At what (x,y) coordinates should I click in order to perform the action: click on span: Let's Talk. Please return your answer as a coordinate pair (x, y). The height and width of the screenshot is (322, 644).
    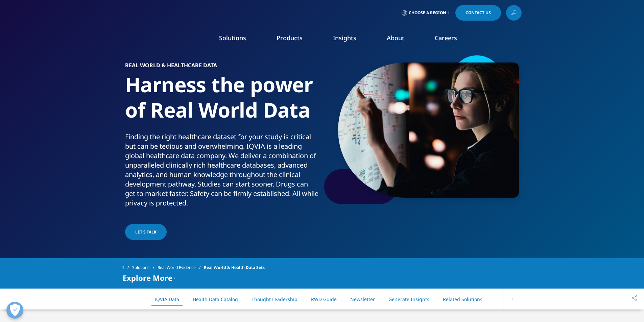
    Looking at the image, I should click on (146, 232).